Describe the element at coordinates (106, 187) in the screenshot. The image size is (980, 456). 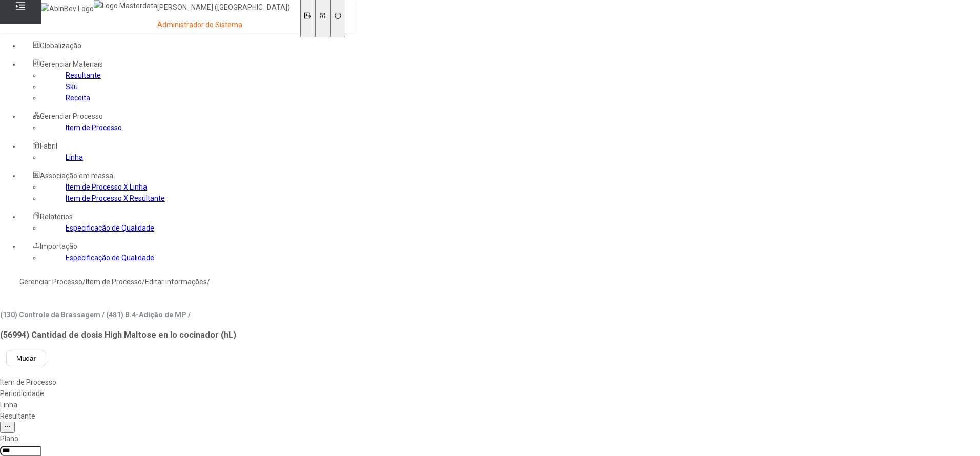
I see `a: Item de Processo X Linha` at that location.